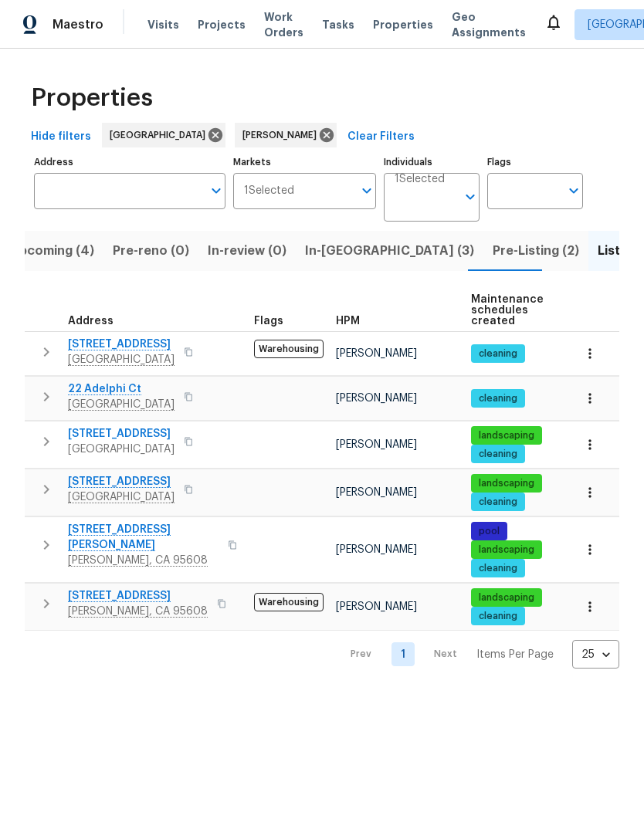  I want to click on button: Hide filters, so click(61, 136).